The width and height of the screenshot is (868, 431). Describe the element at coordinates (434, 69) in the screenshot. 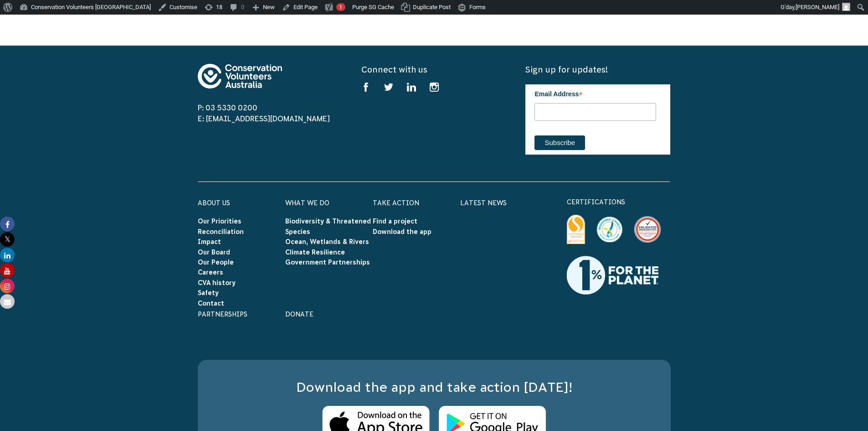

I see `h5: Connect with us` at that location.